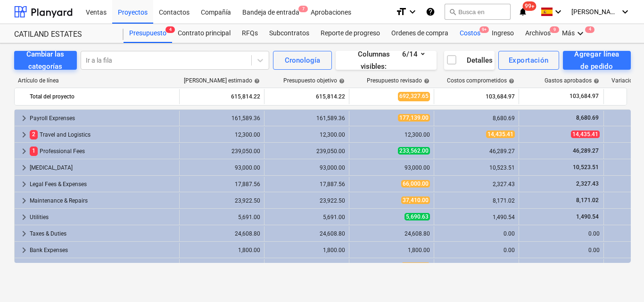 The image size is (644, 302). I want to click on div: Reporte de progreso, so click(350, 34).